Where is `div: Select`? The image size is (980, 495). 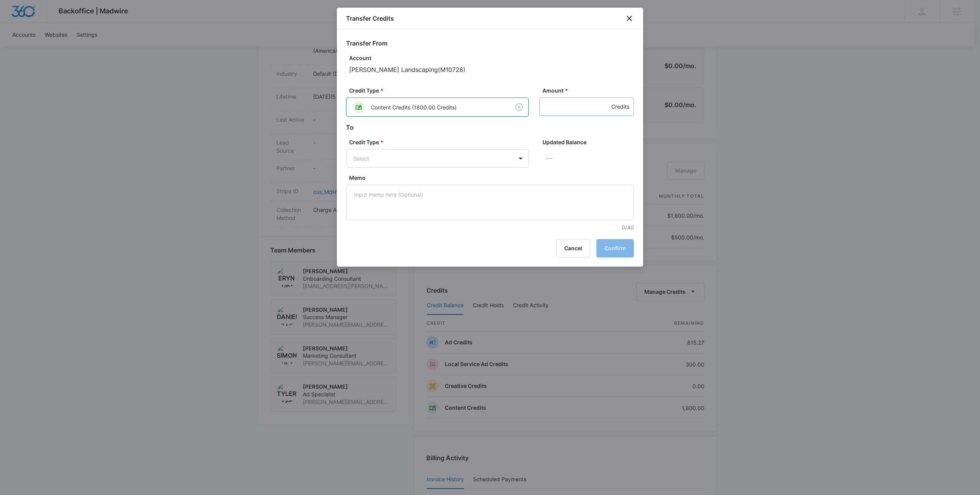 div: Select is located at coordinates (428, 159).